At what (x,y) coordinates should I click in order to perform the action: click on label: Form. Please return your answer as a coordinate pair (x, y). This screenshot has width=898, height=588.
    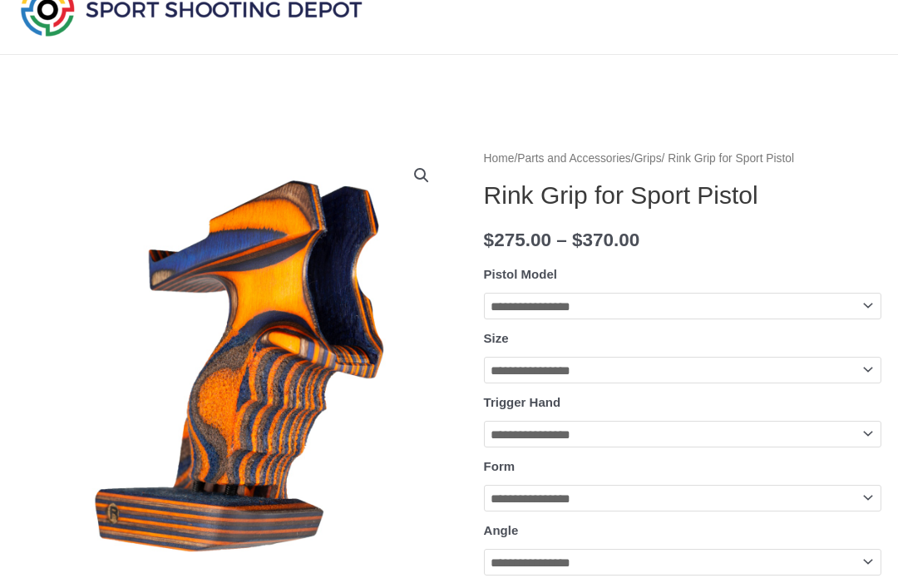
    Looking at the image, I should click on (500, 467).